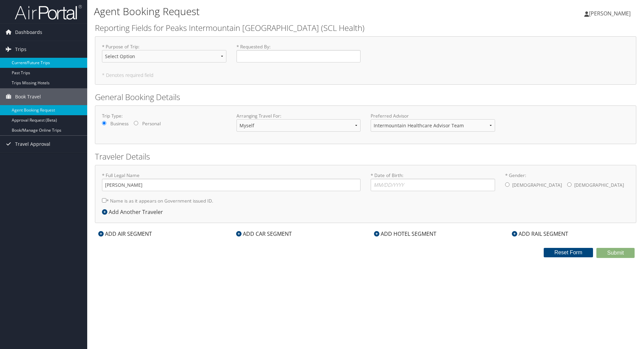 This screenshot has height=349, width=644. I want to click on label: Business, so click(119, 124).